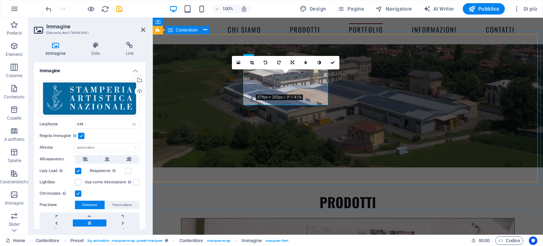  I want to click on a: Seleziona i file dal file manager, dalle foto stock, o caricali, so click(239, 63).